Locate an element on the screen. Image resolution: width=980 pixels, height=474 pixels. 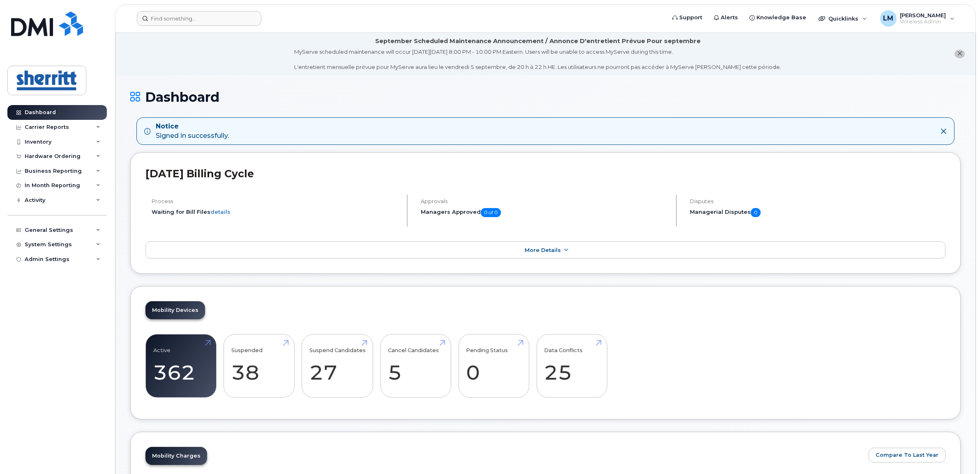
div: Signed in successfully. is located at coordinates (193, 131).